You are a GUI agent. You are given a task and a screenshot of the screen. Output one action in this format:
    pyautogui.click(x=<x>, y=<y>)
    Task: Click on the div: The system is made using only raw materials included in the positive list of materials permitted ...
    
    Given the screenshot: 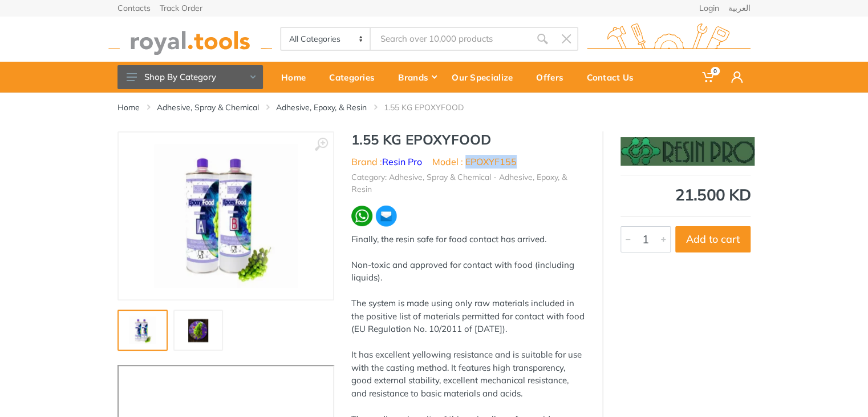 What is the action you would take?
    pyautogui.click(x=468, y=316)
    